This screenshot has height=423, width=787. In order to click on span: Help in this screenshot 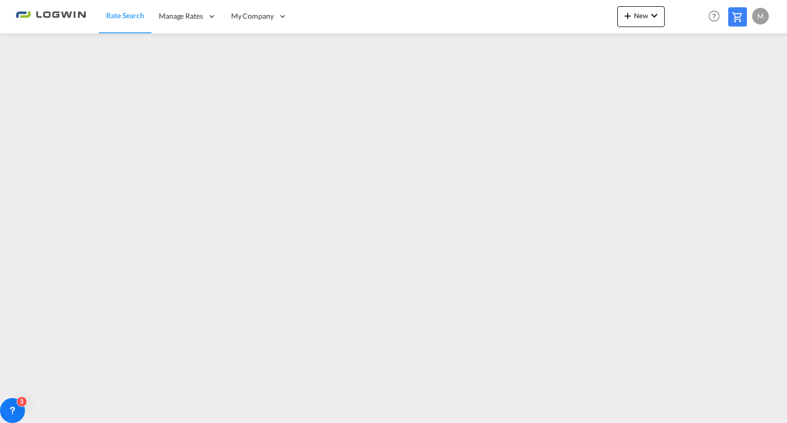, I will do `click(714, 16)`.